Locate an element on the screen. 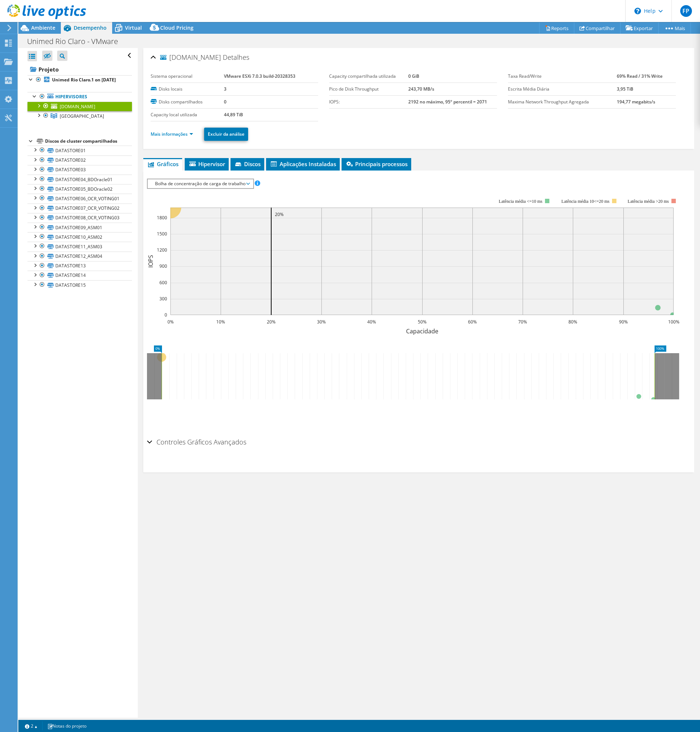  text: 30% is located at coordinates (321, 322).